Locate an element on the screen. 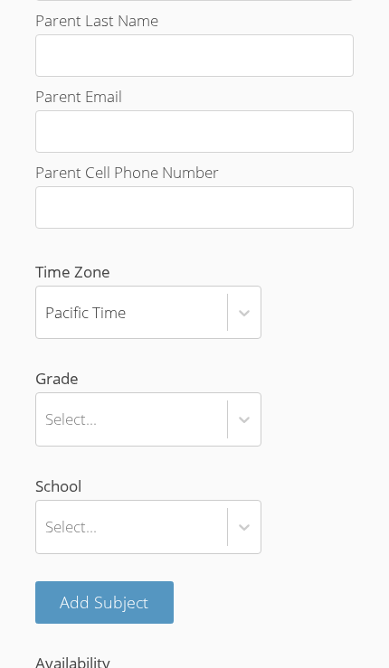 This screenshot has height=668, width=389. input: Parent Email is located at coordinates (194, 131).